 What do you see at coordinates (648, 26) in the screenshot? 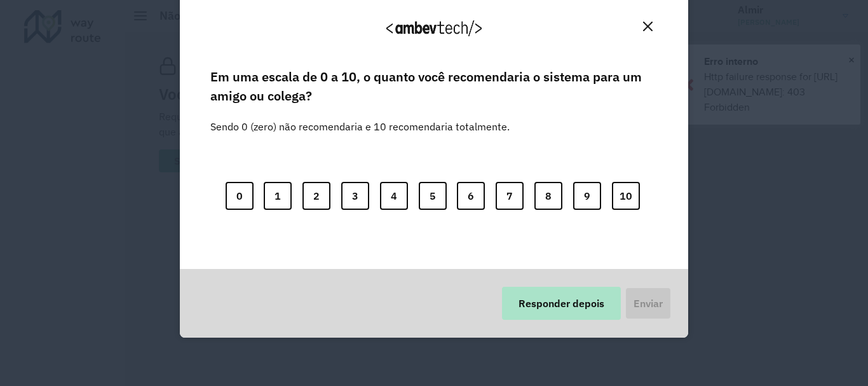
I see `button: Close` at bounding box center [648, 26].